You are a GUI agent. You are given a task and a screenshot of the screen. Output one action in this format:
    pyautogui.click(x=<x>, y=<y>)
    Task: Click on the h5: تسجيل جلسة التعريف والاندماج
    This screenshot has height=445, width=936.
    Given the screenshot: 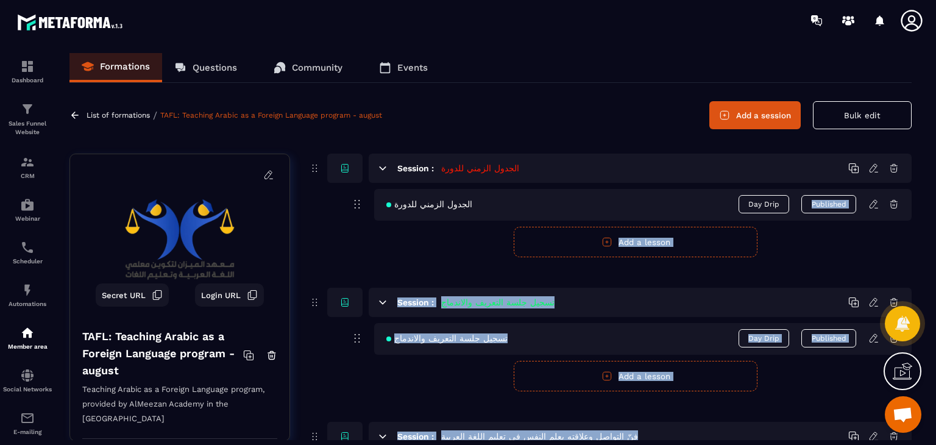 What is the action you would take?
    pyautogui.click(x=498, y=302)
    